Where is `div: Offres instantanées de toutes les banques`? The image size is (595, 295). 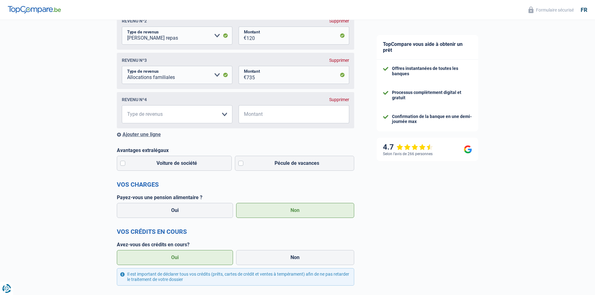 div: Offres instantanées de toutes les banques is located at coordinates (432, 71).